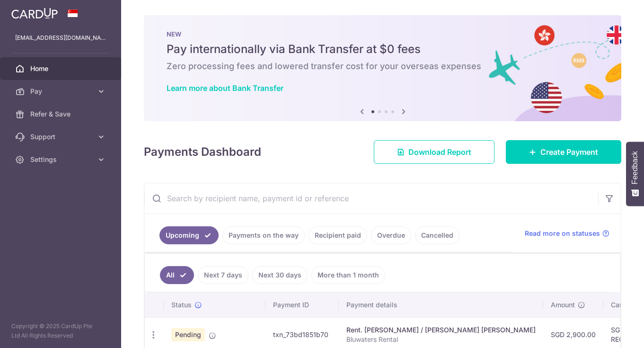  I want to click on img: CardUp, so click(34, 13).